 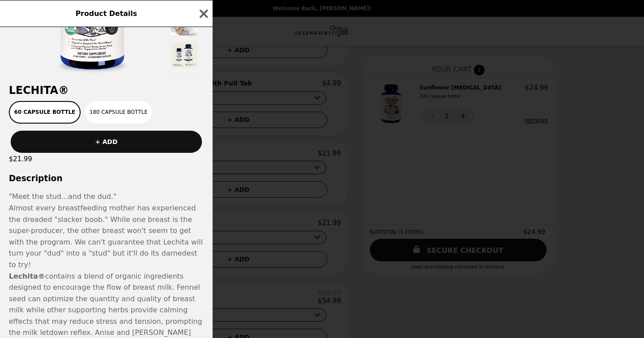 What do you see at coordinates (184, 55) in the screenshot?
I see `img: Thumbnail 4` at bounding box center [184, 55].